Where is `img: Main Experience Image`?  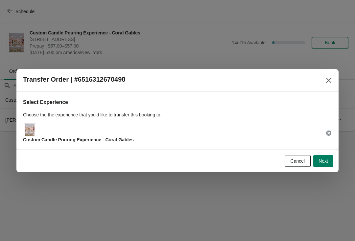
img: Main Experience Image is located at coordinates (30, 130).